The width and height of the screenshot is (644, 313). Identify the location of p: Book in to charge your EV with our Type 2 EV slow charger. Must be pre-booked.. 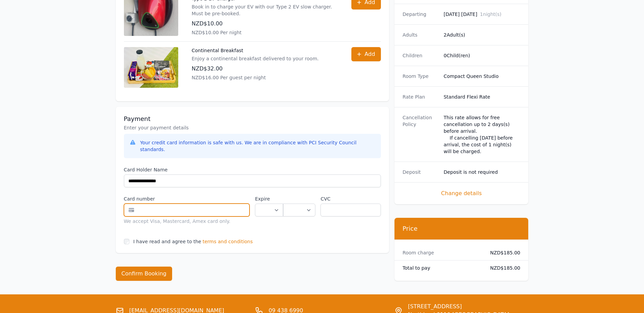
(265, 10).